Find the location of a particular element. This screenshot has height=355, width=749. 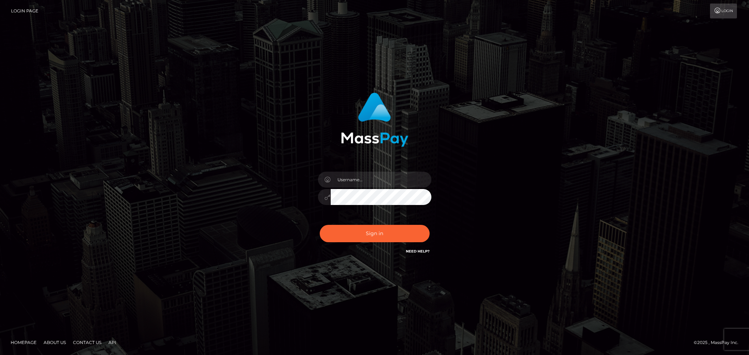

button: Sign in is located at coordinates (374, 233).